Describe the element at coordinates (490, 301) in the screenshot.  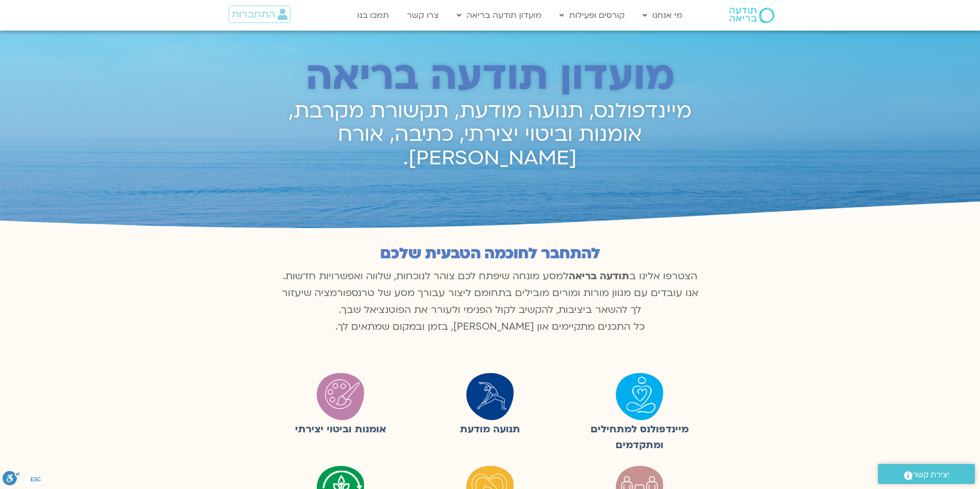
I see `p: הצטרפו אלינו ב למסע מונחה שיפתח לכם צוהר לנוכחות, שלווה ואפשרויות חדשות. אנו עובדים עם מגוון מורו...` at that location.